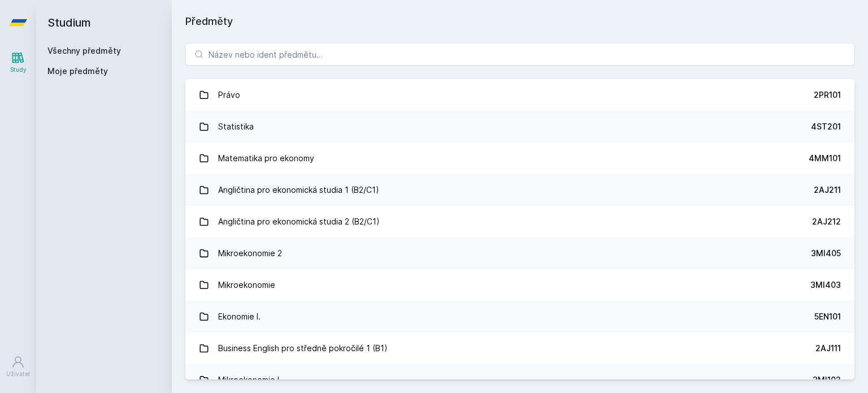 Image resolution: width=868 pixels, height=393 pixels. What do you see at coordinates (520, 22) in the screenshot?
I see `h1: Předměty` at bounding box center [520, 22].